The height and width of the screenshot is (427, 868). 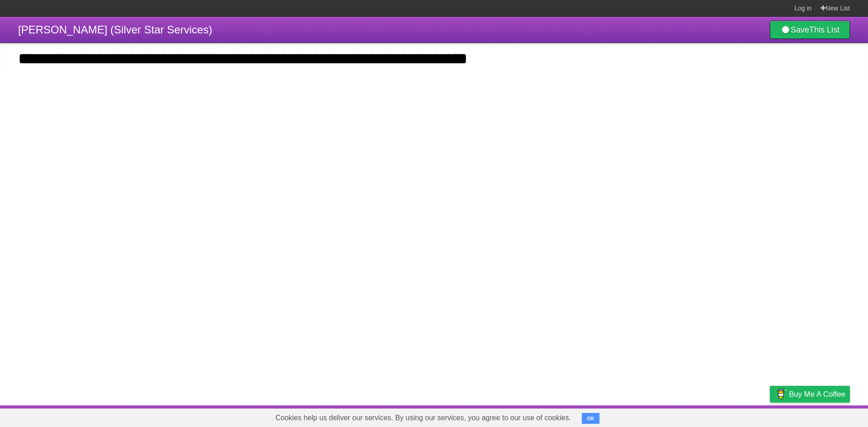 I want to click on a: Developers, so click(x=698, y=416).